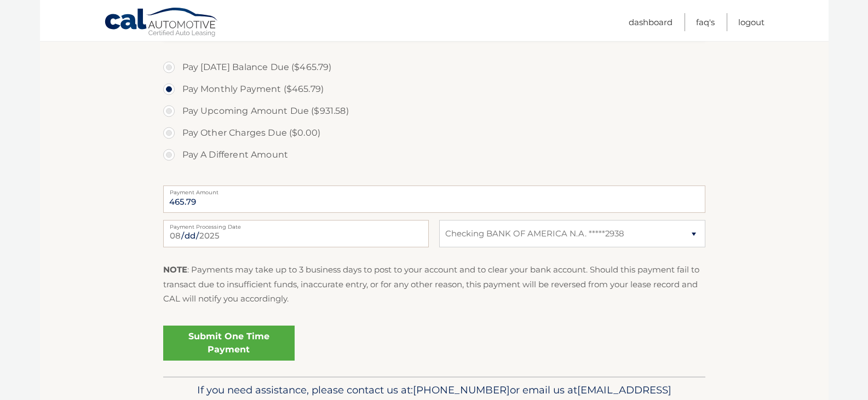 The image size is (868, 400). I want to click on p: : Payments may take up to 3 business days to post to your account and to clear your bank account...., so click(434, 284).